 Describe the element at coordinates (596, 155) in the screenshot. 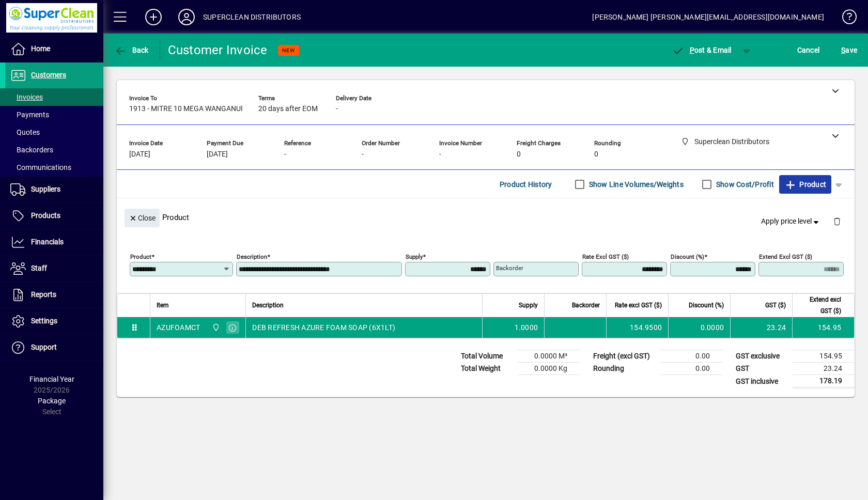

I see `span: 0` at that location.